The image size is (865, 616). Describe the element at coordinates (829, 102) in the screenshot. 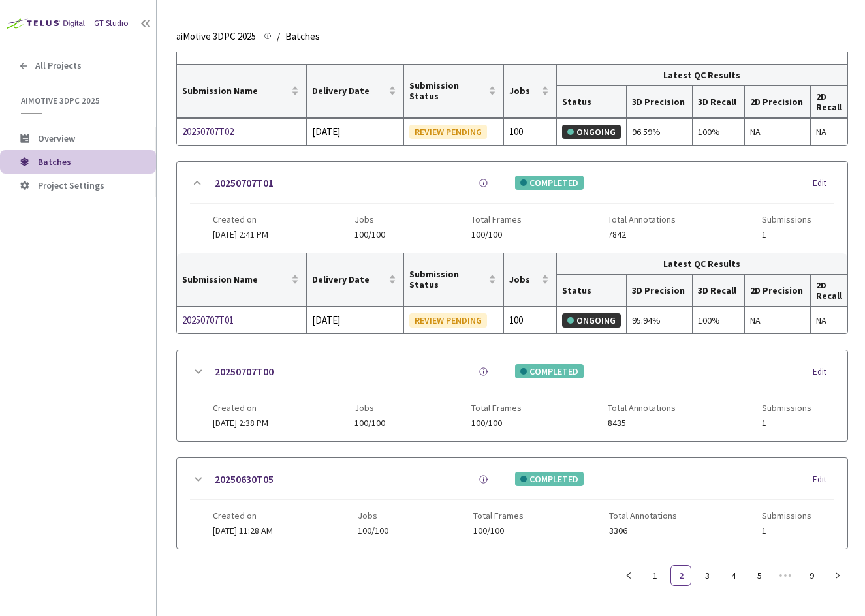

I see `th: 2D Recall` at that location.